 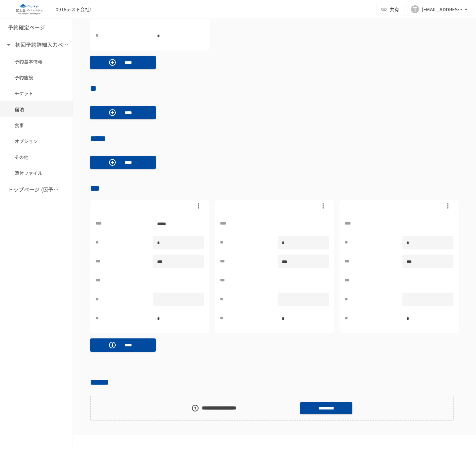 What do you see at coordinates (395, 9) in the screenshot?
I see `span: 共有` at bounding box center [395, 9].